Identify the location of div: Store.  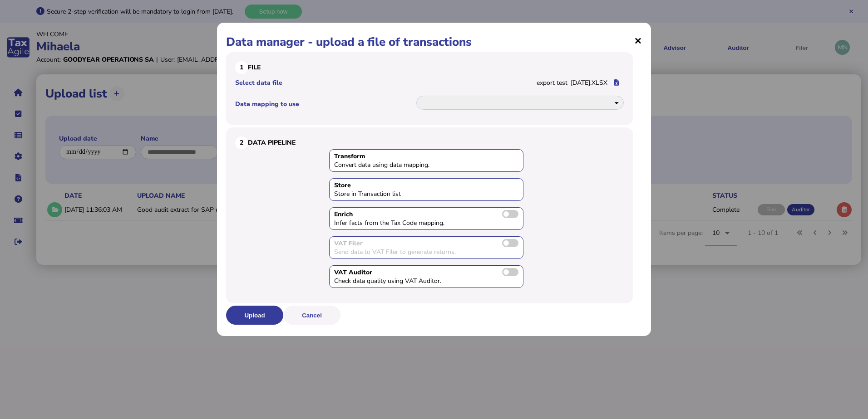
(426, 185).